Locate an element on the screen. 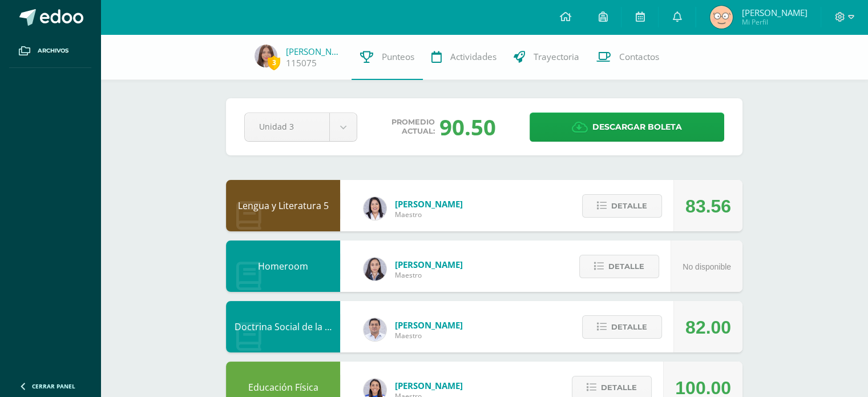 This screenshot has height=397, width=868. div: Lengua y Literatura 5 is located at coordinates (283, 206).